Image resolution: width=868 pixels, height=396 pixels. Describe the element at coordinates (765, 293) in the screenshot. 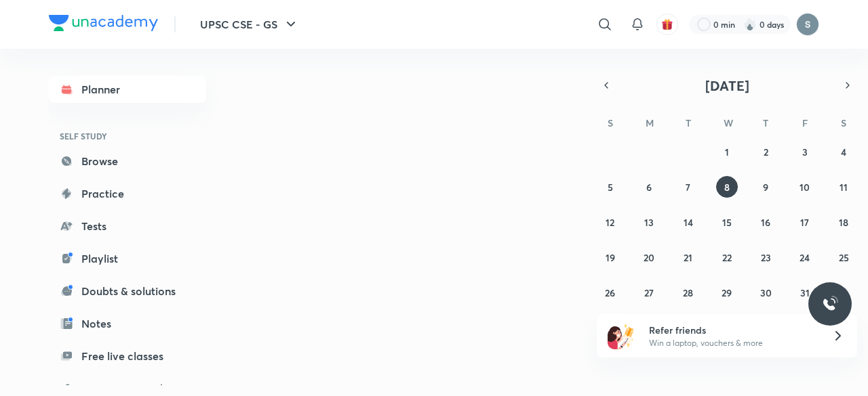

I see `button: October 30, 2025` at that location.